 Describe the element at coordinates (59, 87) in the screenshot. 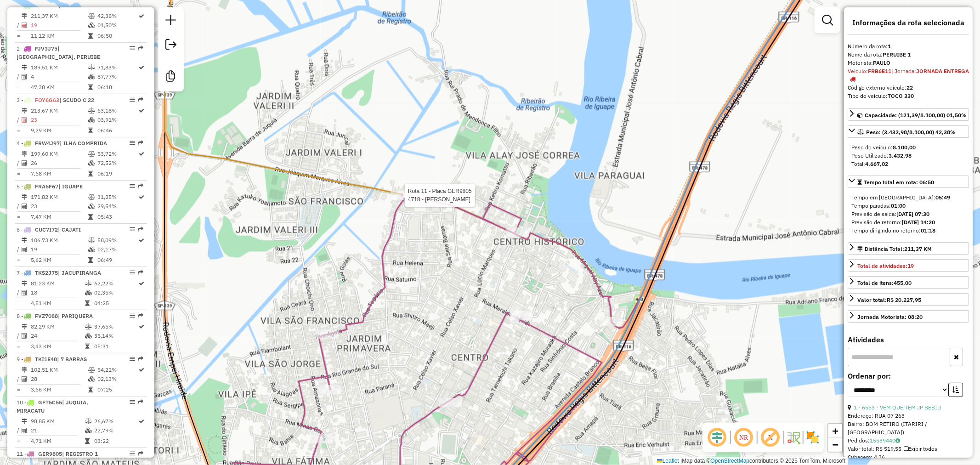

I see `td: 47,38 KM` at that location.